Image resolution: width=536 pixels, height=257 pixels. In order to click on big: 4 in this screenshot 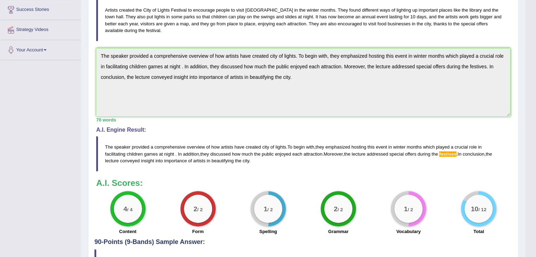, I will do `click(125, 209)`.